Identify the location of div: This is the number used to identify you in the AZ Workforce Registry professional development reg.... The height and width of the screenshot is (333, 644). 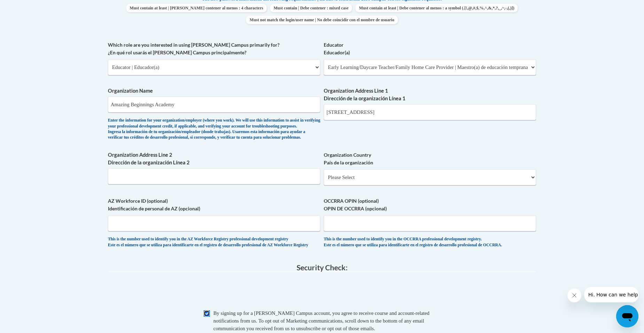
(214, 242).